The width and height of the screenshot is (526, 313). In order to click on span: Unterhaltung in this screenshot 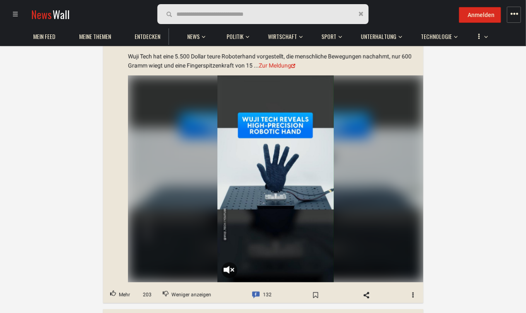, I will do `click(379, 36)`.